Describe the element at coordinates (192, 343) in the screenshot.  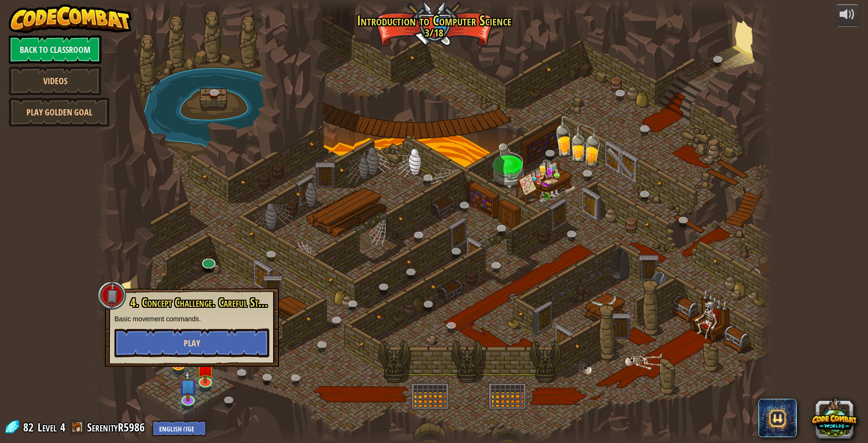
I see `span: Play` at that location.